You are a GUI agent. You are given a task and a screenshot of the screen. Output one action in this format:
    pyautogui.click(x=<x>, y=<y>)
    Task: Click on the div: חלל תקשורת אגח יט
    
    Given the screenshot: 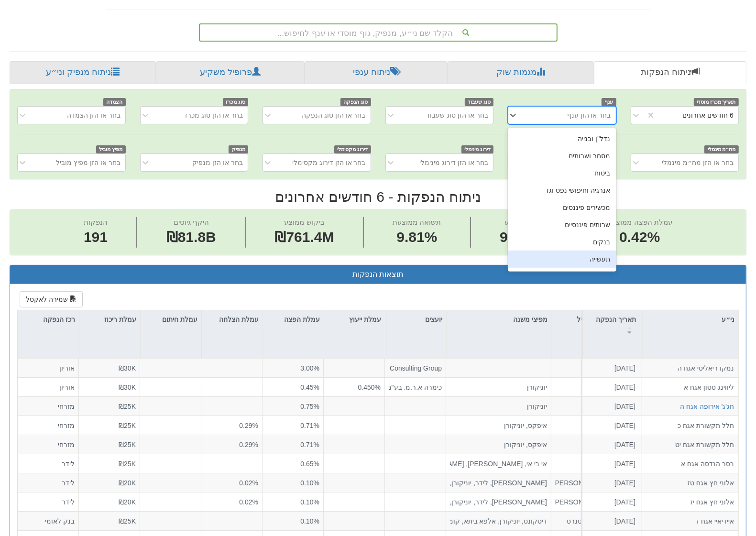 What is the action you would take?
    pyautogui.click(x=690, y=444)
    